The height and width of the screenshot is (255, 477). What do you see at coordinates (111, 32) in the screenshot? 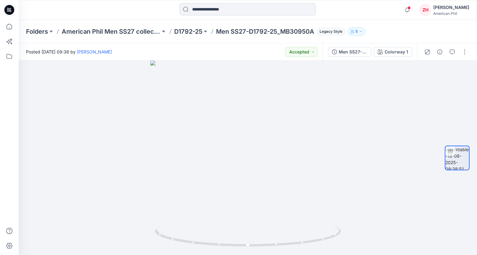
I see `p: American Phil Men SS27 collection` at bounding box center [111, 32].